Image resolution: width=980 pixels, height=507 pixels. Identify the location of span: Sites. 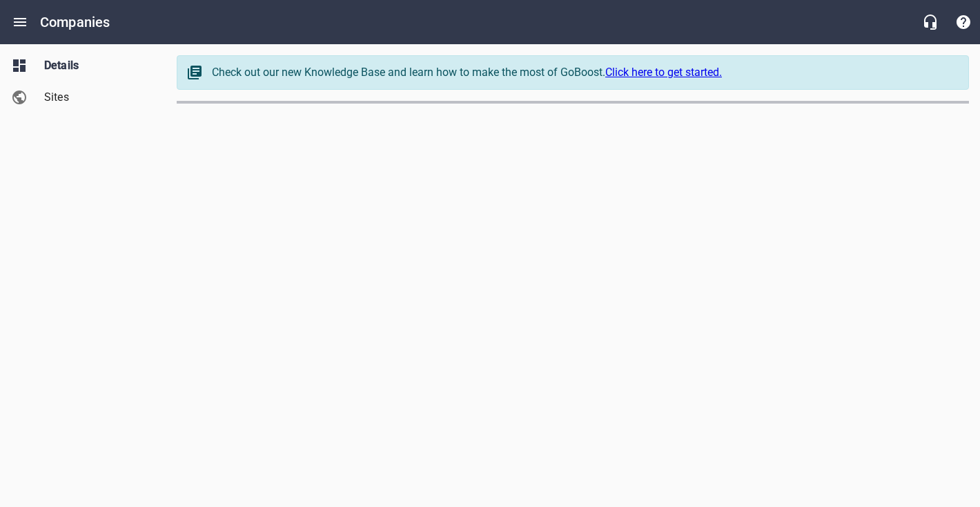
(96, 97).